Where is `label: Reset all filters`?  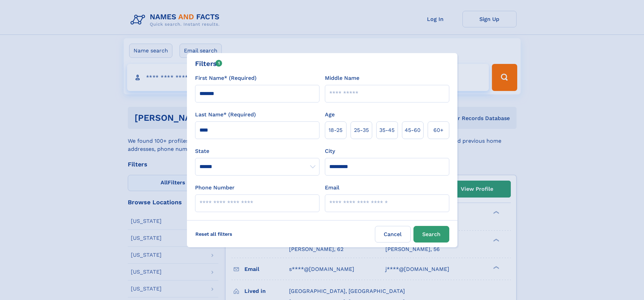
label: Reset all filters is located at coordinates (214, 234).